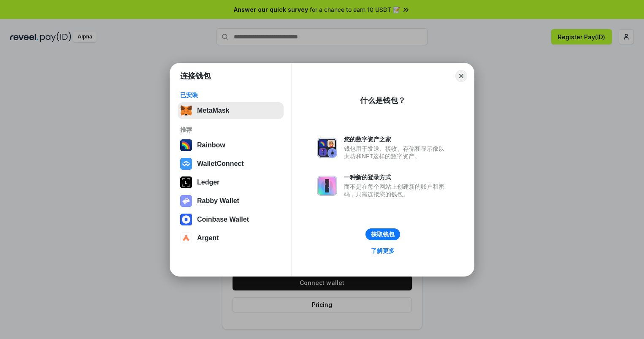  What do you see at coordinates (208, 238) in the screenshot?
I see `div: Argent` at bounding box center [208, 238].